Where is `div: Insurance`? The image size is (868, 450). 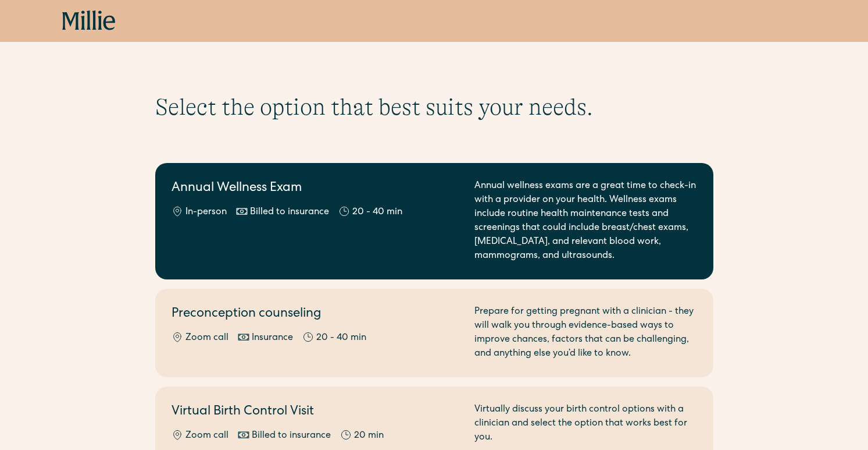 div: Insurance is located at coordinates (272, 338).